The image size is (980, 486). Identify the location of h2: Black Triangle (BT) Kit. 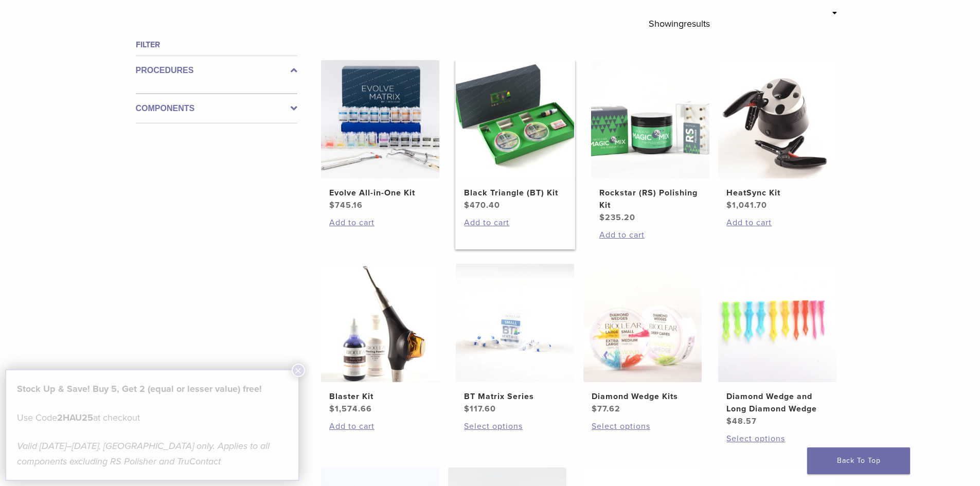
(514, 193).